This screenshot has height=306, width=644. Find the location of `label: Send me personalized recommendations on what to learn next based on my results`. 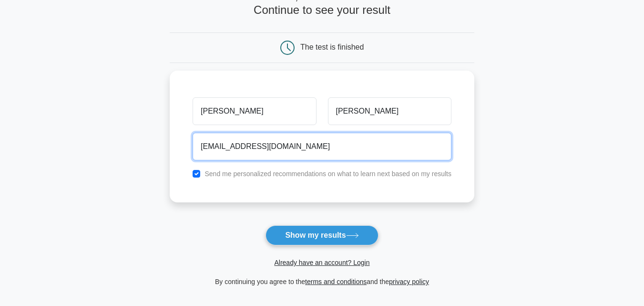

label: Send me personalized recommendations on what to learn next based on my results is located at coordinates (328, 173).